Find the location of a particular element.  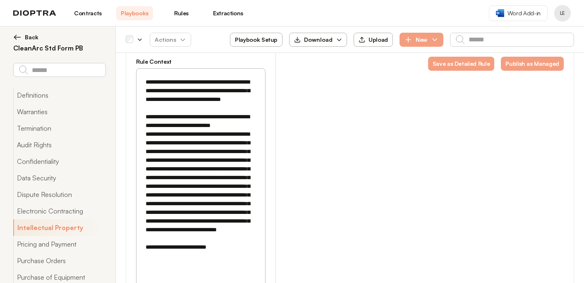

button: Actions is located at coordinates (170, 40).